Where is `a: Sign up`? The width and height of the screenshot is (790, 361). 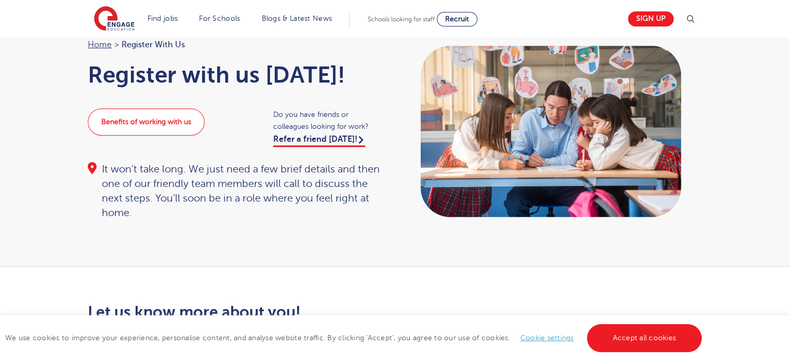 a: Sign up is located at coordinates (651, 19).